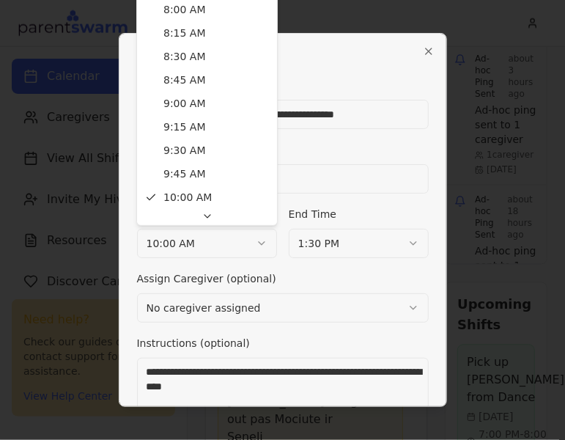 This screenshot has height=440, width=565. What do you see at coordinates (185, 80) in the screenshot?
I see `span: 8:45 AM` at bounding box center [185, 80].